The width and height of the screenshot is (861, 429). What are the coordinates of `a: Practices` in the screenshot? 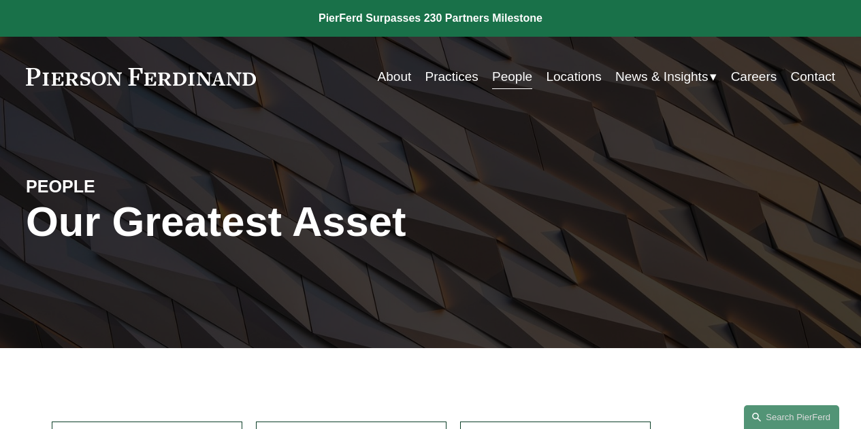 It's located at (452, 77).